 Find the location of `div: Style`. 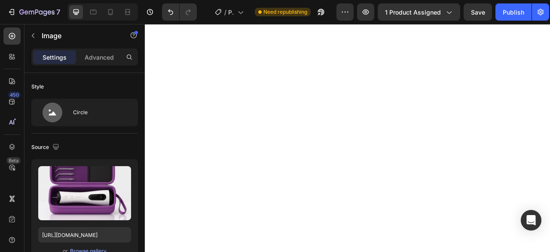

div: Style is located at coordinates (37, 87).